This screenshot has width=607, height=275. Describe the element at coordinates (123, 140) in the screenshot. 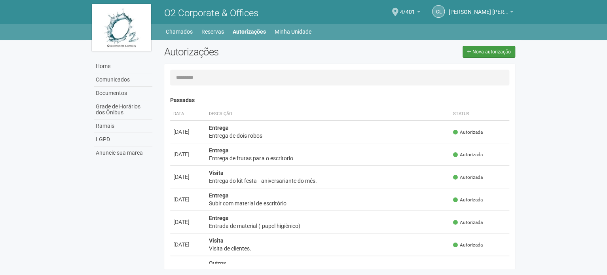

I see `a: LGPD` at that location.